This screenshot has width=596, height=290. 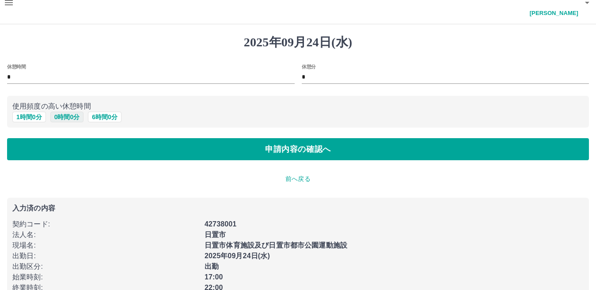 I want to click on b: 日置市, so click(x=215, y=235).